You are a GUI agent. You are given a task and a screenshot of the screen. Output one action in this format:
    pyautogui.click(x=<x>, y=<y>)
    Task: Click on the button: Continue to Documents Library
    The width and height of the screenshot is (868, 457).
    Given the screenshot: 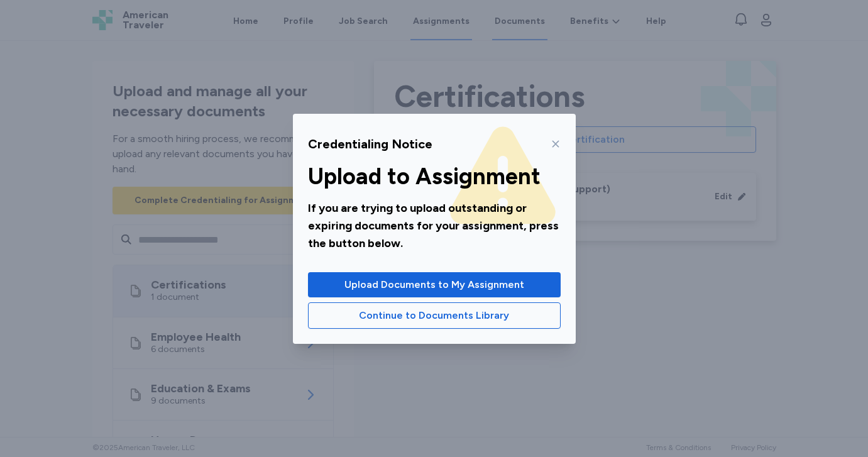 What is the action you would take?
    pyautogui.click(x=434, y=316)
    